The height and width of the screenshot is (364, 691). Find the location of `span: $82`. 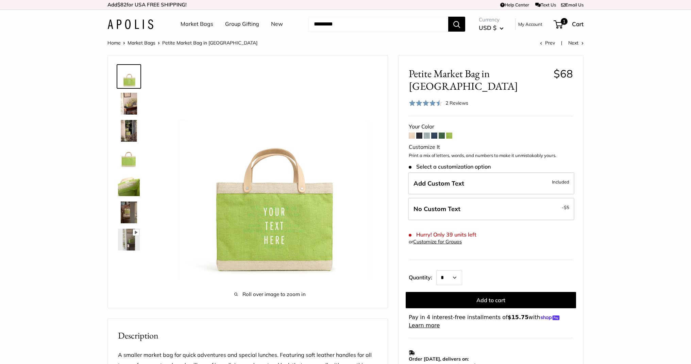

span: $82 is located at coordinates (122, 4).